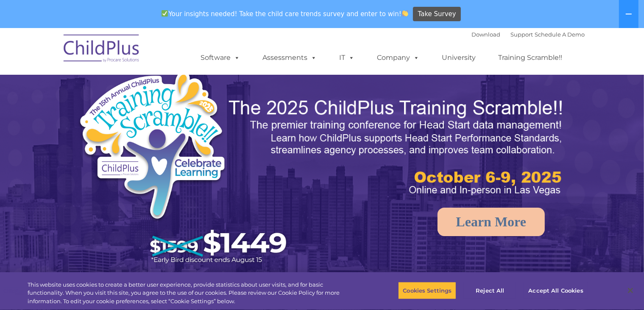  Describe the element at coordinates (560, 34) in the screenshot. I see `a: Schedule A Demo` at that location.